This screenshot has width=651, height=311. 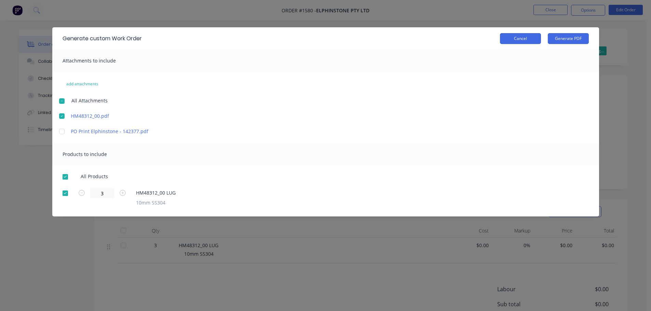 I want to click on div: 10mm SS304, so click(x=156, y=202).